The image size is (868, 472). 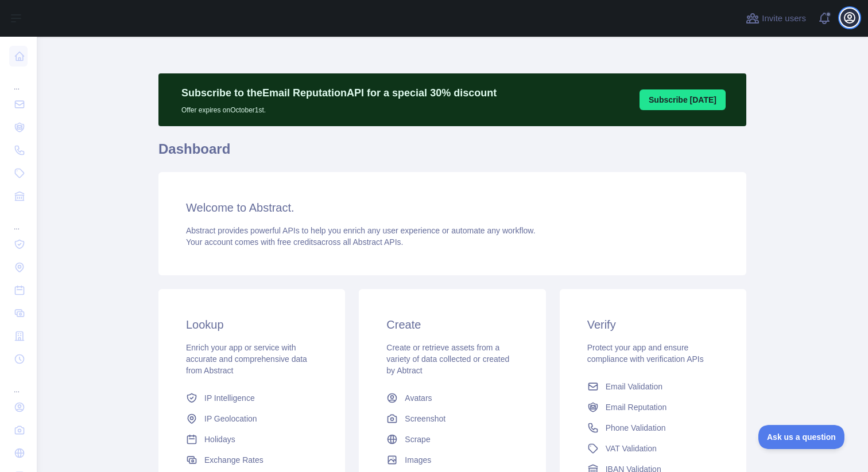 I want to click on a: Phone Validation, so click(x=653, y=428).